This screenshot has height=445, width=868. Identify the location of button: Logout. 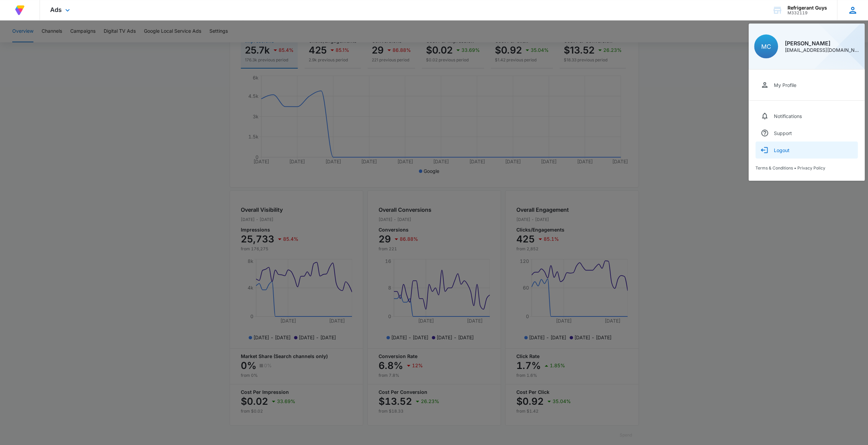
(807, 150).